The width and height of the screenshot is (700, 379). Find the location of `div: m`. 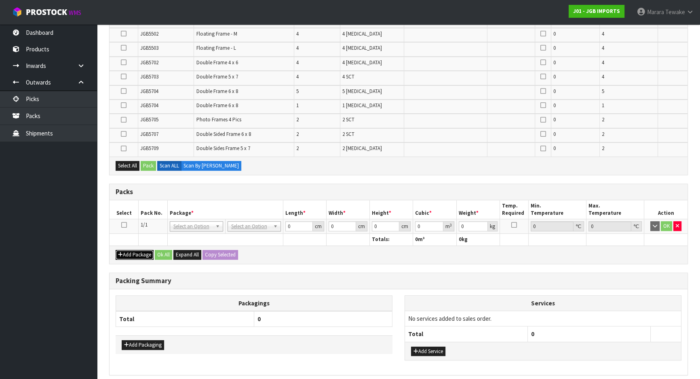

div: m is located at coordinates (449, 226).